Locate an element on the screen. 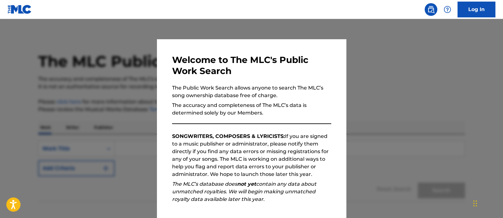 This screenshot has height=218, width=503. img: help is located at coordinates (448, 9).